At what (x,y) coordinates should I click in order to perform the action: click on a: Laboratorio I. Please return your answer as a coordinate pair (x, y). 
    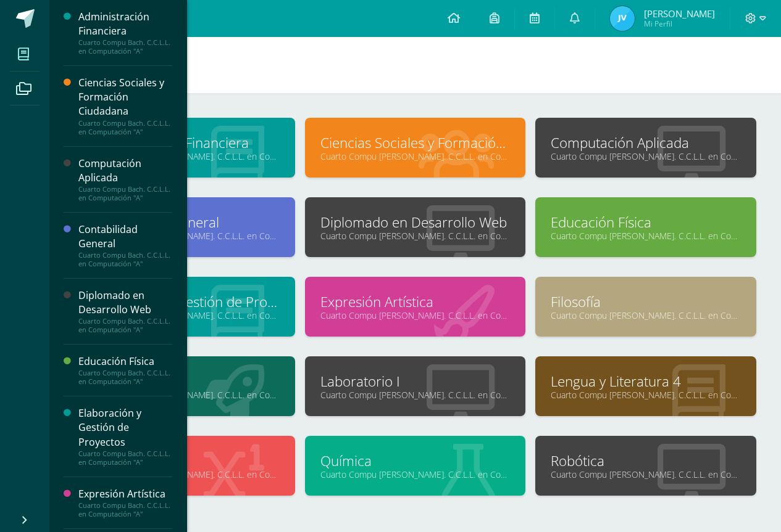
    Looking at the image, I should click on (415, 381).